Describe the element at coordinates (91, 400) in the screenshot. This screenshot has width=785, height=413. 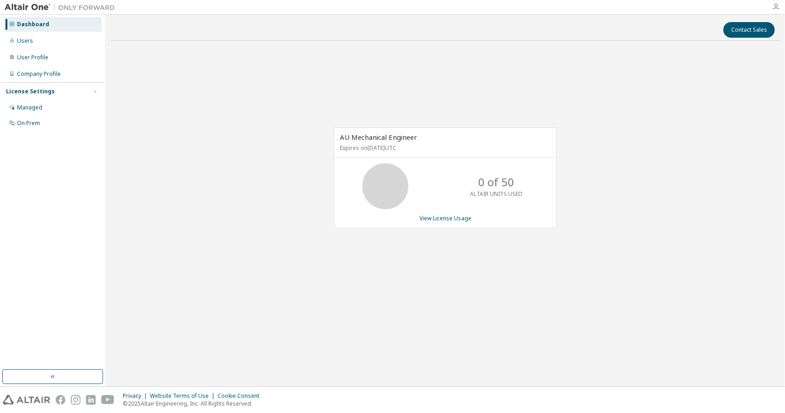
I see `img: linkedin.svg` at that location.